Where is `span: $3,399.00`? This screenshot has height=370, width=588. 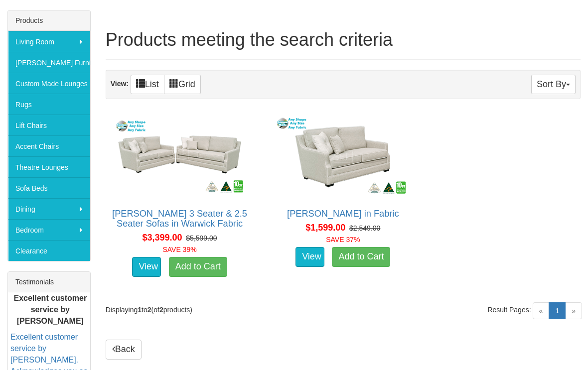
span: $3,399.00 is located at coordinates (162, 237).